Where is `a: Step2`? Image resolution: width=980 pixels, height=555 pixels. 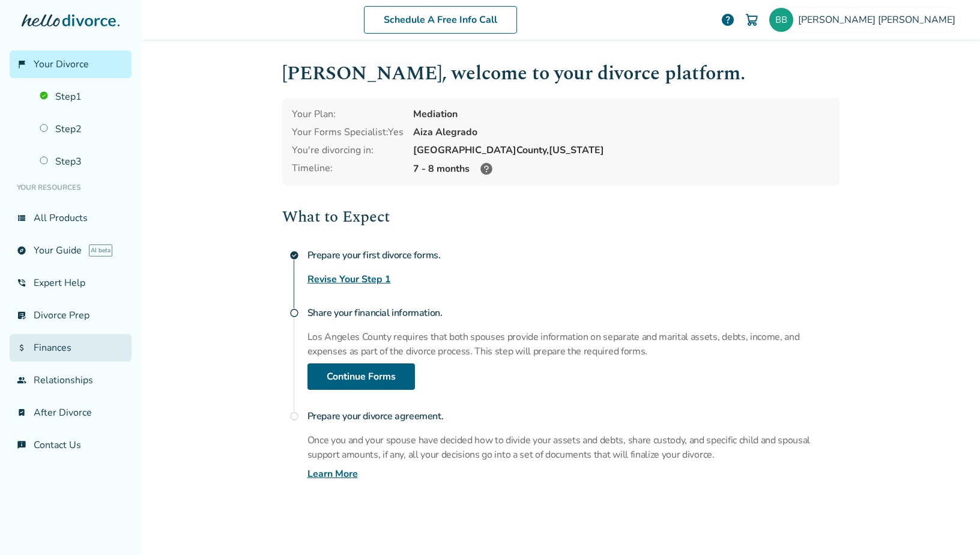 a: Step2 is located at coordinates (82, 129).